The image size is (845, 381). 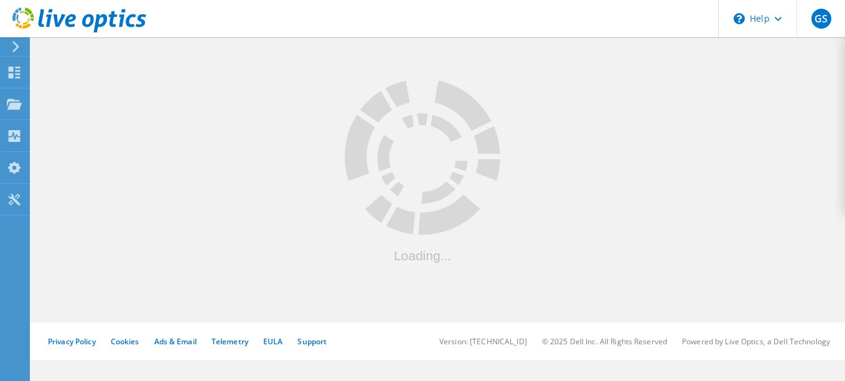 I want to click on a: Privacy Policy, so click(x=72, y=341).